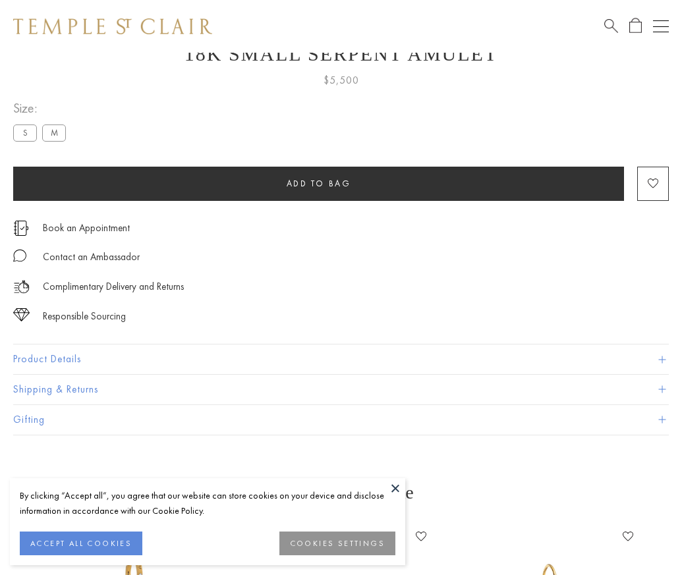  What do you see at coordinates (341, 54) in the screenshot?
I see `h1: 18K Small Serpent Amulet` at bounding box center [341, 54].